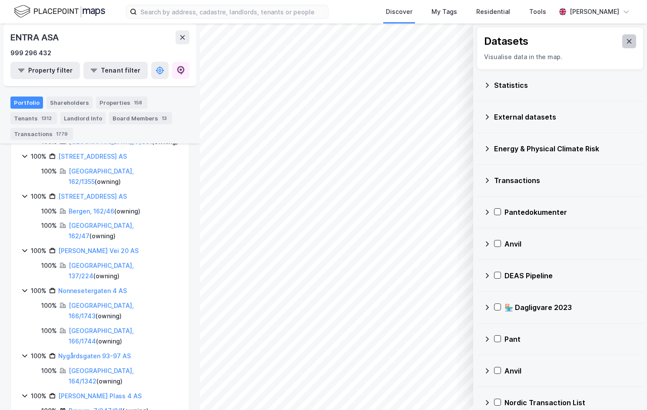 The height and width of the screenshot is (410, 647). What do you see at coordinates (140, 118) in the screenshot?
I see `div: Board Members` at bounding box center [140, 118].